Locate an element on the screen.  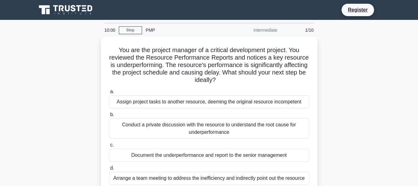
span: c. is located at coordinates (112, 144).